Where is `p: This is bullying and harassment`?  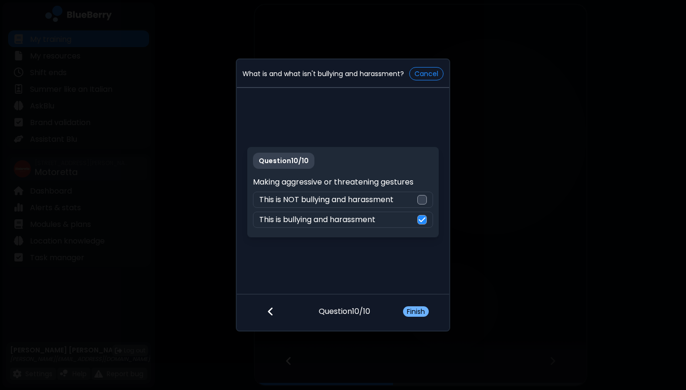 p: This is bullying and harassment is located at coordinates (317, 220).